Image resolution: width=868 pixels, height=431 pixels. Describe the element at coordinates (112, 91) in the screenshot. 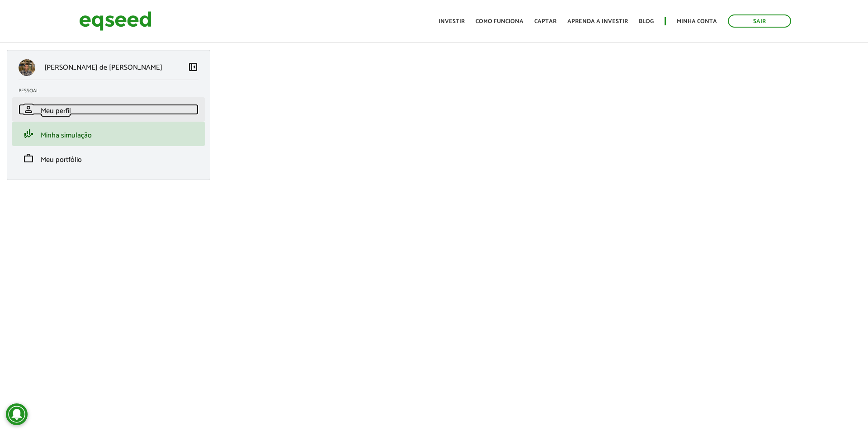

I see `h2: Pessoal` at that location.